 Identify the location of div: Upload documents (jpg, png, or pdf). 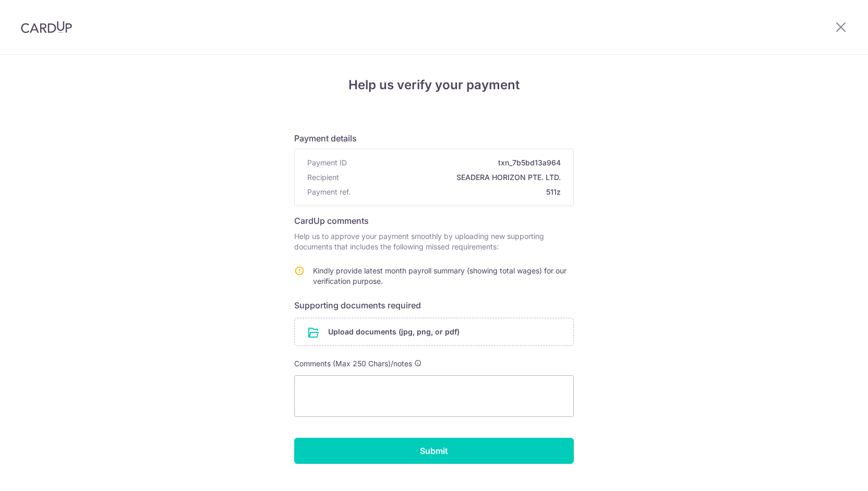
(434, 332).